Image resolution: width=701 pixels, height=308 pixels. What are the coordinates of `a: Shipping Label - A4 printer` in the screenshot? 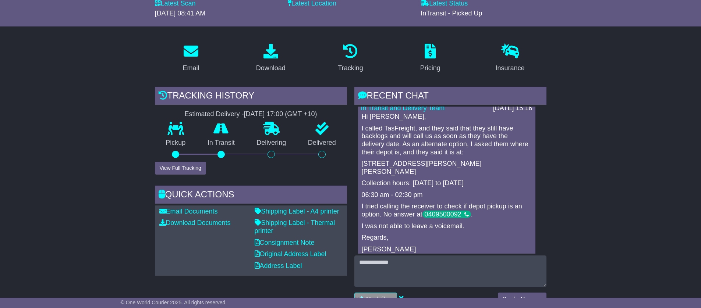 It's located at (297, 212).